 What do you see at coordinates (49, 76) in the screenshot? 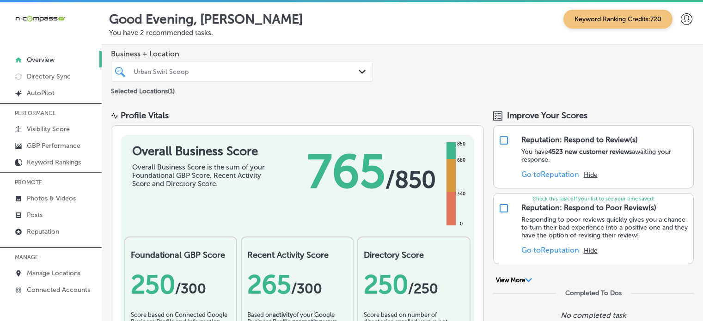
I see `p: Directory Sync` at bounding box center [49, 76].